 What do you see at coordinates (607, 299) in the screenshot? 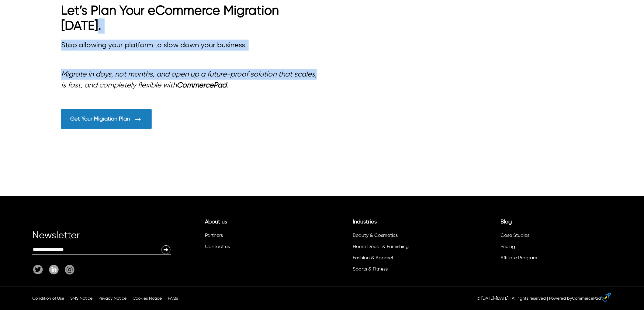
I see `a: eCommerce builder by CommercePad` at bounding box center [607, 299].